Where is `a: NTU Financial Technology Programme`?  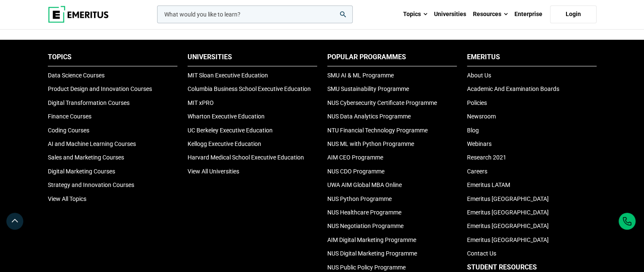 a: NTU Financial Technology Programme is located at coordinates (377, 130).